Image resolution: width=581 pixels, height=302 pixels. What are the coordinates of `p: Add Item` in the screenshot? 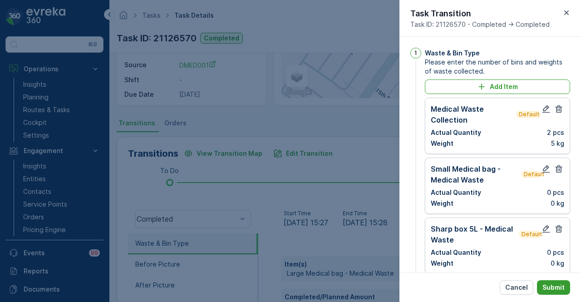 It's located at (504, 87).